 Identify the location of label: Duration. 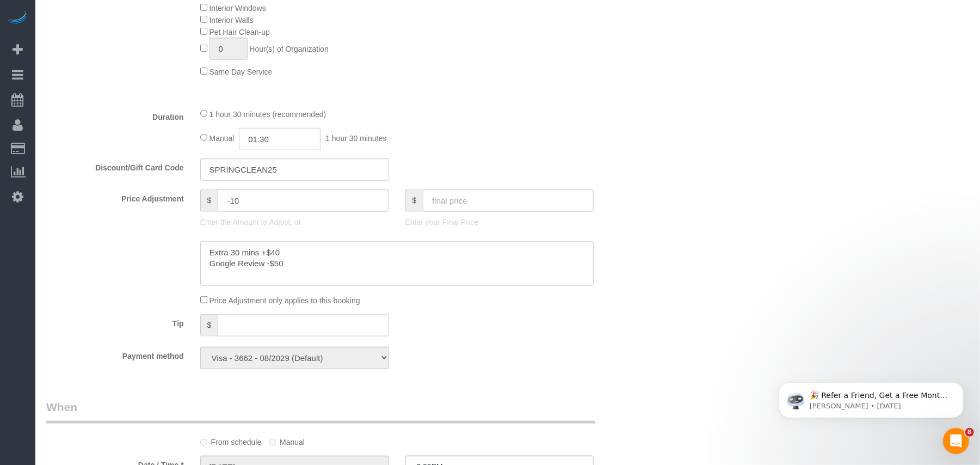
(115, 115).